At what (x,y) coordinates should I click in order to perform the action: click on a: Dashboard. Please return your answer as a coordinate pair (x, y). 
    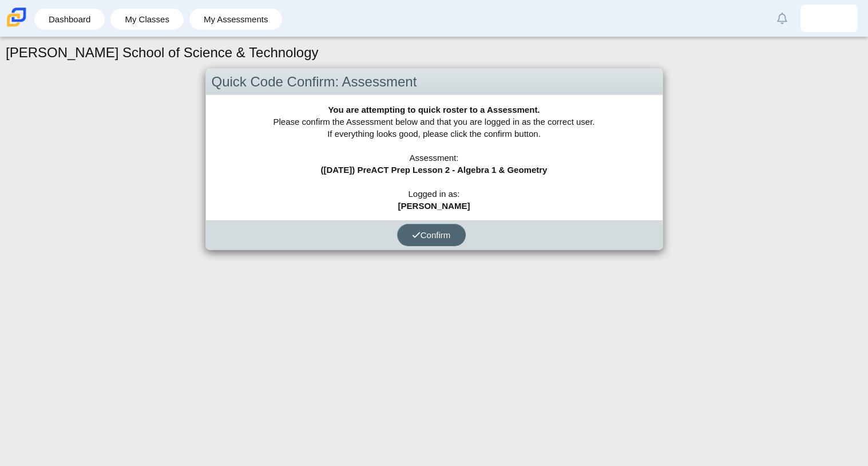
    Looking at the image, I should click on (70, 19).